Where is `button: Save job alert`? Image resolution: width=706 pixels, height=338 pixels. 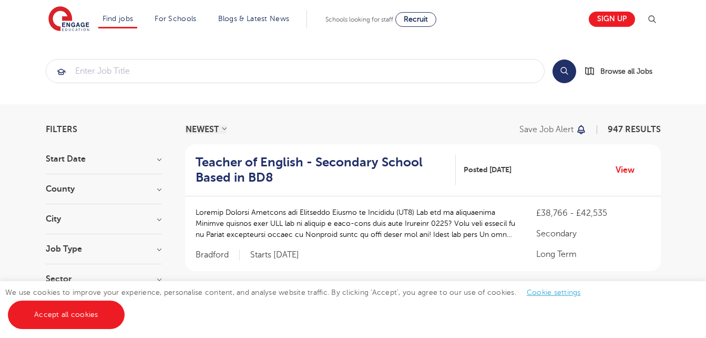
button: Save job alert is located at coordinates (553, 129).